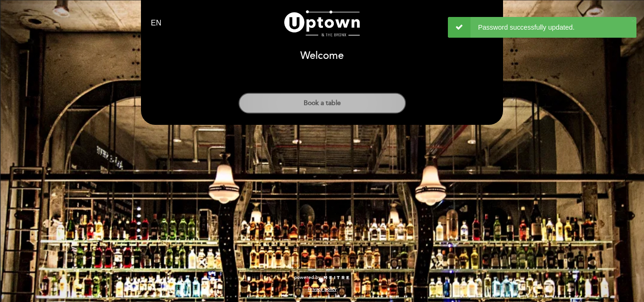 The width and height of the screenshot is (644, 302). What do you see at coordinates (322, 56) in the screenshot?
I see `h1: Welcome` at bounding box center [322, 56].